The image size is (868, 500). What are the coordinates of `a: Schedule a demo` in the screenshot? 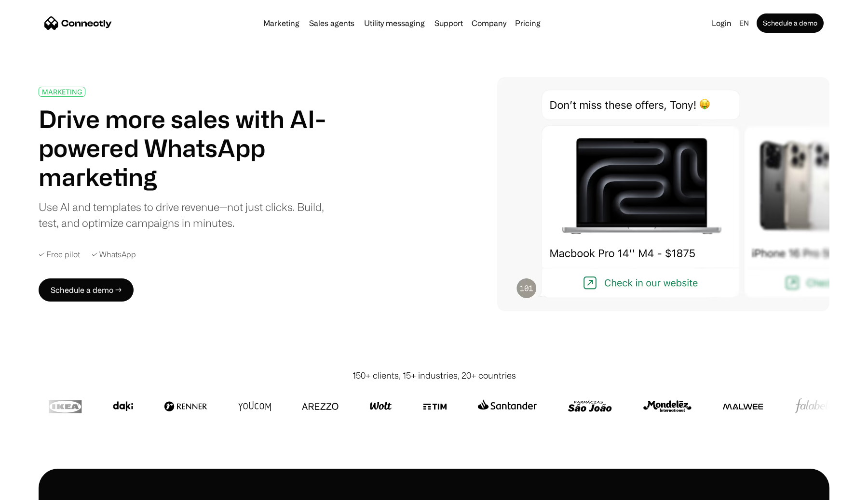 It's located at (789, 23).